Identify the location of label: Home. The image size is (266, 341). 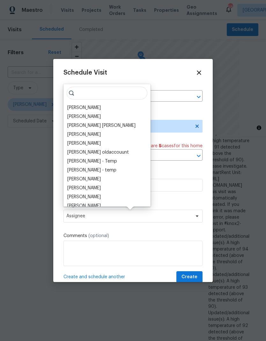
(133, 87).